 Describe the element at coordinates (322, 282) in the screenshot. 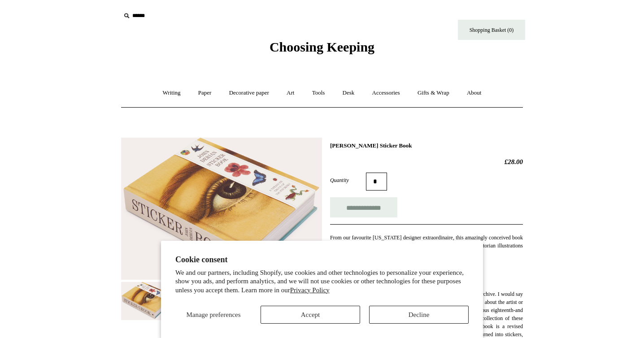

I see `p: We and our partners, including Shopify, use cookies and other technologies to personalize your ex...` at that location.